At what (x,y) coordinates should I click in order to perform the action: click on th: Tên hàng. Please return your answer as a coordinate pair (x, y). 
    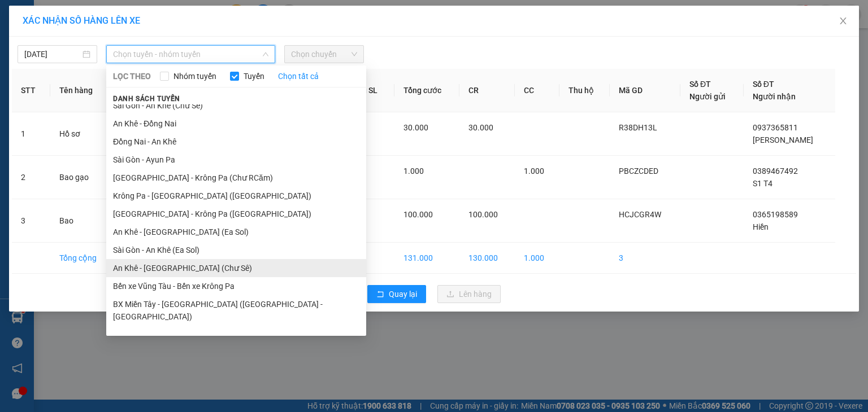
    Looking at the image, I should click on (82, 91).